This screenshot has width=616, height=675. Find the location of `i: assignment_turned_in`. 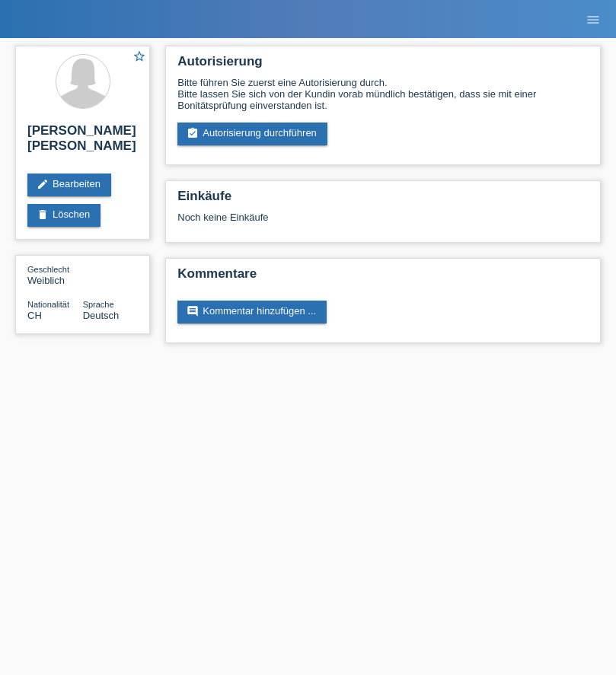

i: assignment_turned_in is located at coordinates (192, 133).